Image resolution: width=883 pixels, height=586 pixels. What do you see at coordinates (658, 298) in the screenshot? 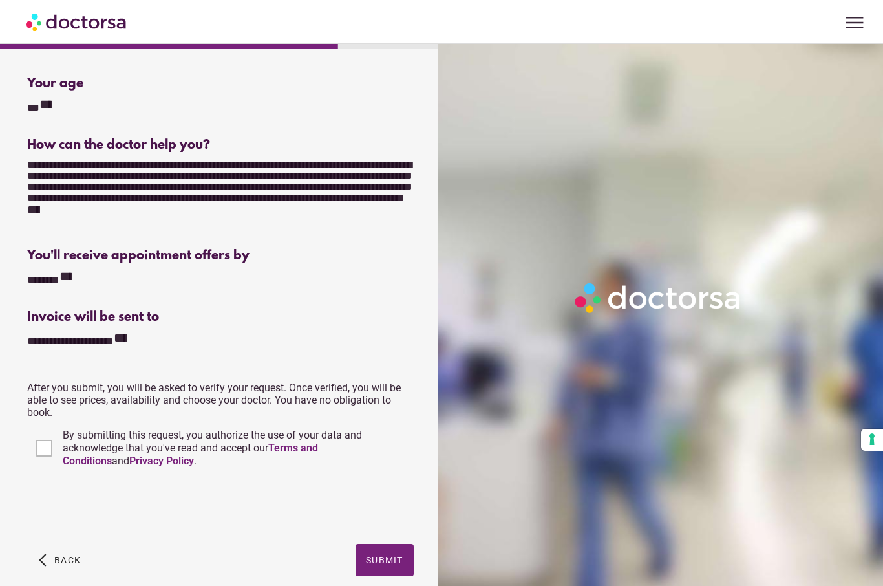
I see `img: Logo-Doctorsa-trans-White-partial-flat.png` at bounding box center [658, 298].